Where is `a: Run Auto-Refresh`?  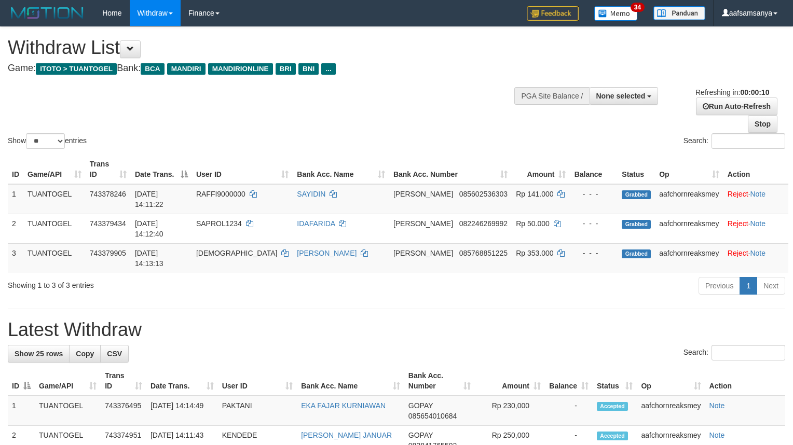
a: Run Auto-Refresh is located at coordinates (737, 106).